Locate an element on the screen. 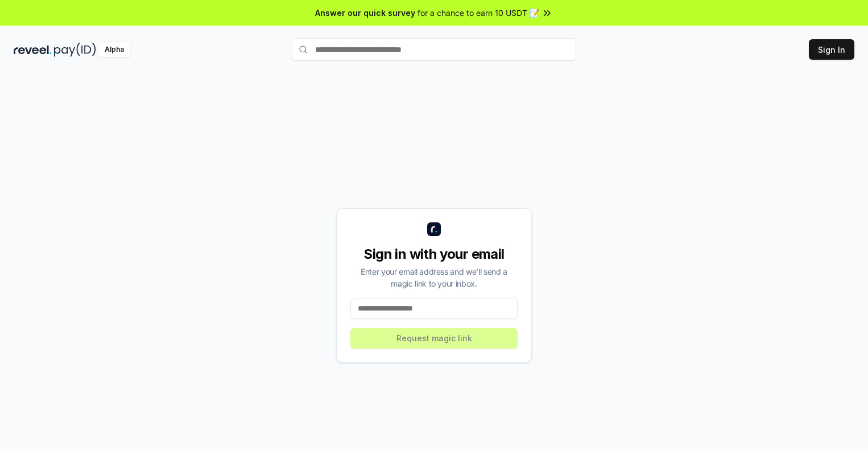 The height and width of the screenshot is (451, 868). div: Alpha is located at coordinates (114, 49).